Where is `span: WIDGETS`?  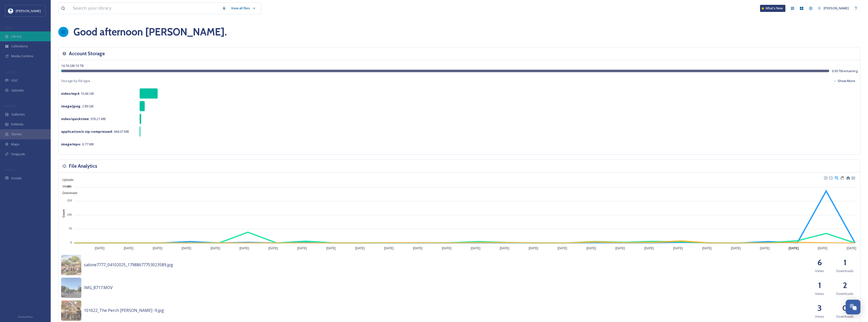 span: WIDGETS is located at coordinates (11, 106).